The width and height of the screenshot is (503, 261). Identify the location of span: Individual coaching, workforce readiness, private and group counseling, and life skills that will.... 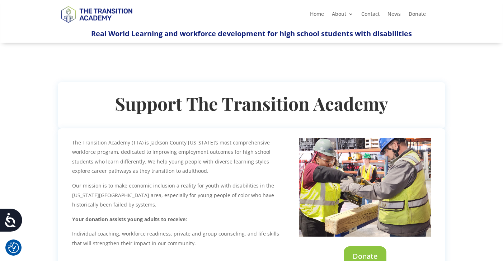
(176, 239).